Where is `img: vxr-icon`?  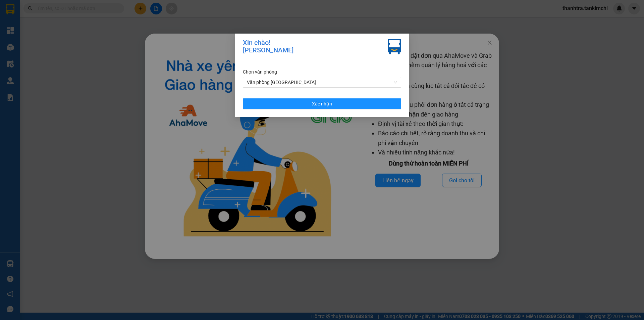 img: vxr-icon is located at coordinates (395, 47).